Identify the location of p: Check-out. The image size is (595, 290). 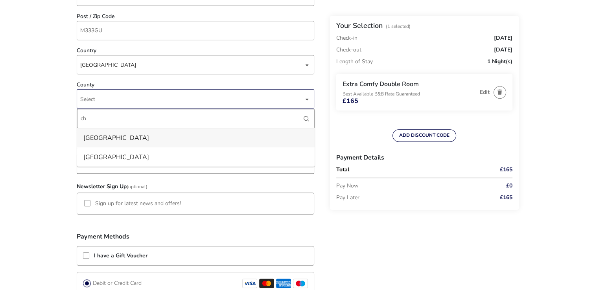
(349, 50).